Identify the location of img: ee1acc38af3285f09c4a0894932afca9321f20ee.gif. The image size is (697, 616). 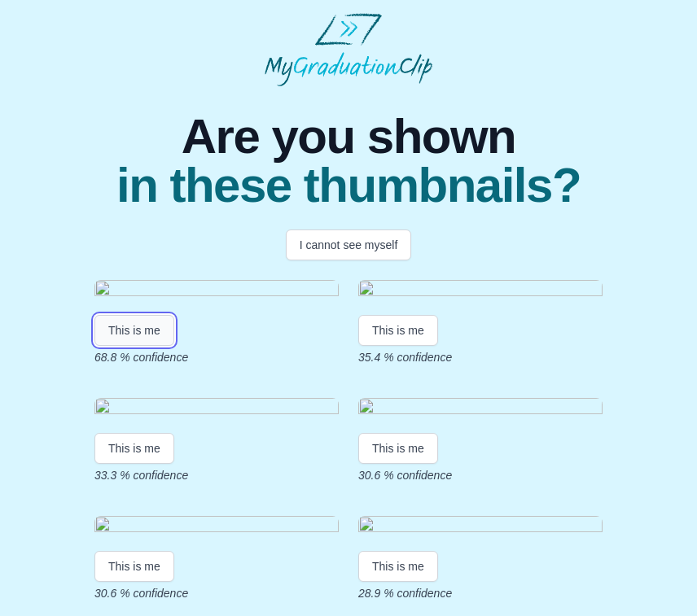
(217, 408).